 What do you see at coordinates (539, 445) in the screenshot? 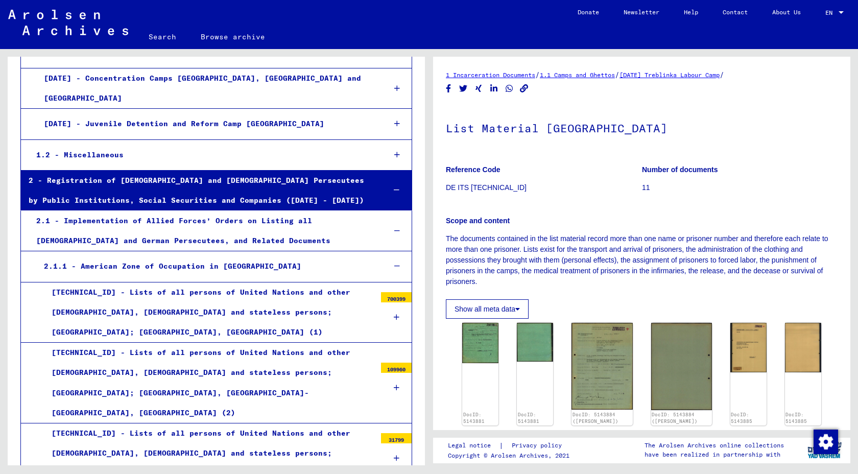
I see `a: Privacy policy` at bounding box center [539, 445].